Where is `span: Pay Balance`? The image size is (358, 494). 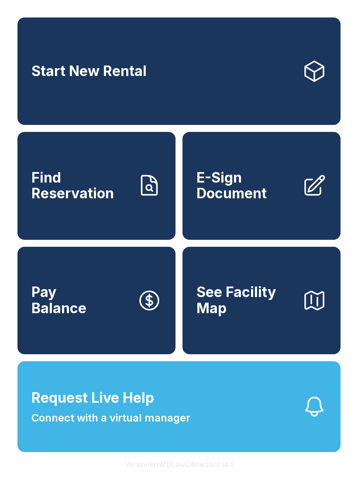 span: Pay Balance is located at coordinates (59, 300).